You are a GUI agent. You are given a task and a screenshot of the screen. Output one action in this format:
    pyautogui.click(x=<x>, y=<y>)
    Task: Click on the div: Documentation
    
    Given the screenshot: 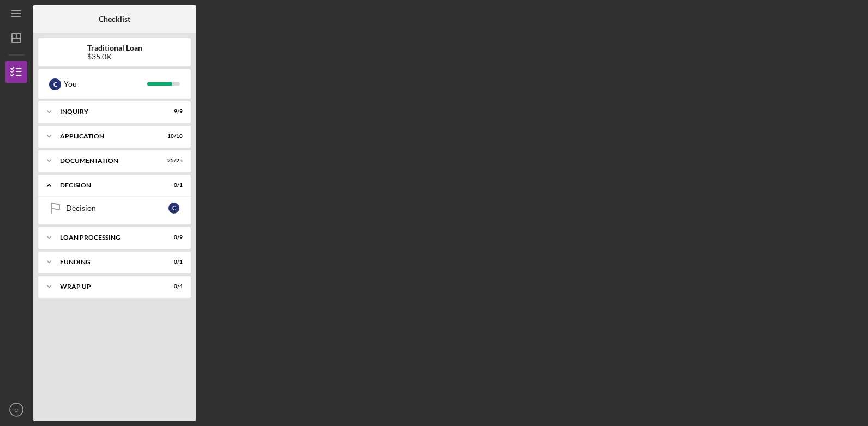 What is the action you would take?
    pyautogui.click(x=108, y=160)
    